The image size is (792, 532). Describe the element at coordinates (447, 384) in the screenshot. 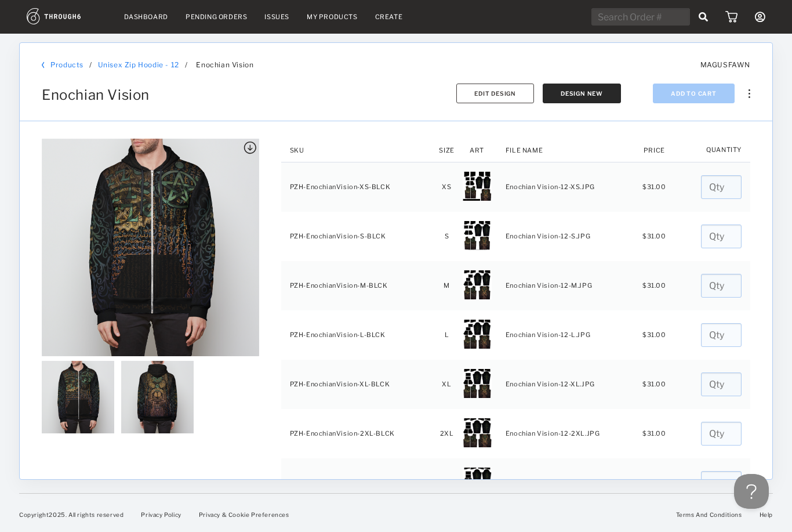

I see `td: XL` at that location.